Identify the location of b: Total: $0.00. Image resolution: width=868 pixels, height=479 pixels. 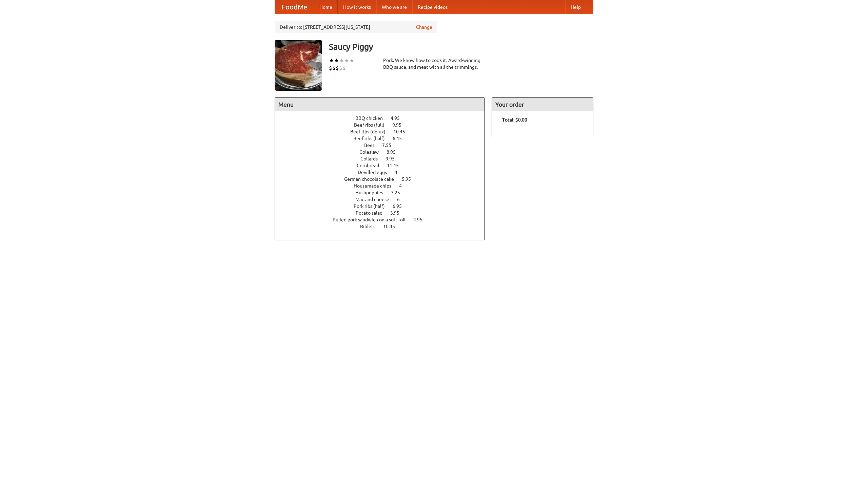
(515, 120).